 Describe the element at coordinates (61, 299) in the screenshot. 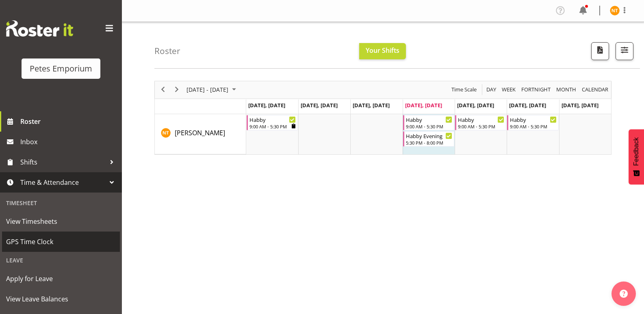

I see `span: View Leave Balances` at that location.